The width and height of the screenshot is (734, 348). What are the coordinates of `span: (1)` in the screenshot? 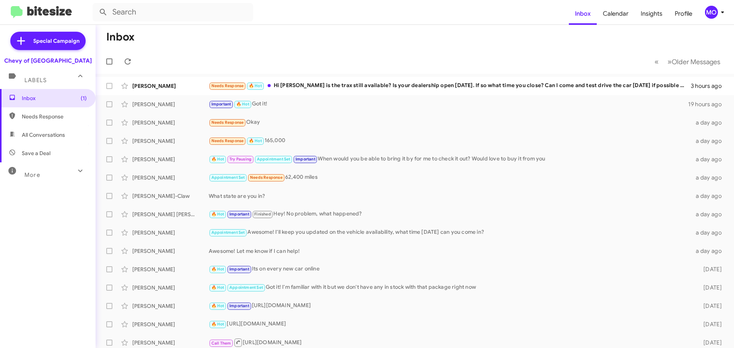 It's located at (84, 98).